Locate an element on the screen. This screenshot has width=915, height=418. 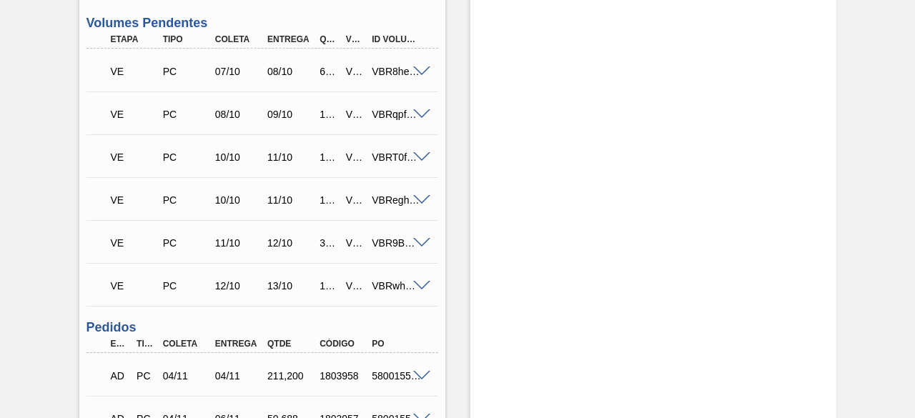
div: PO is located at coordinates (396, 344).